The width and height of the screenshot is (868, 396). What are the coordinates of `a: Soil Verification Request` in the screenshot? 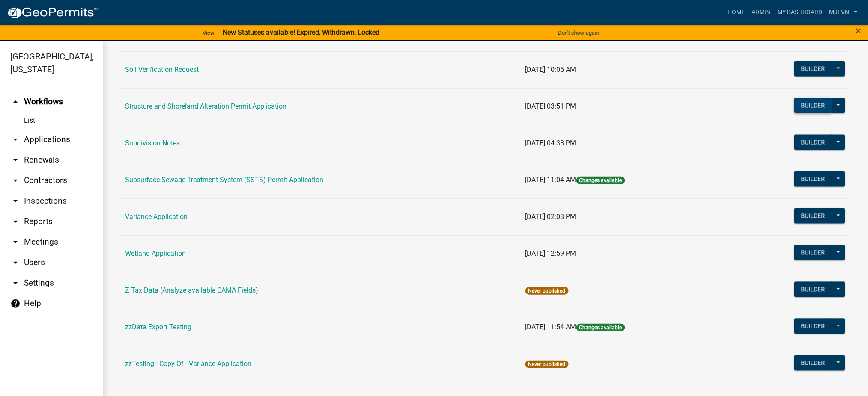 It's located at (162, 69).